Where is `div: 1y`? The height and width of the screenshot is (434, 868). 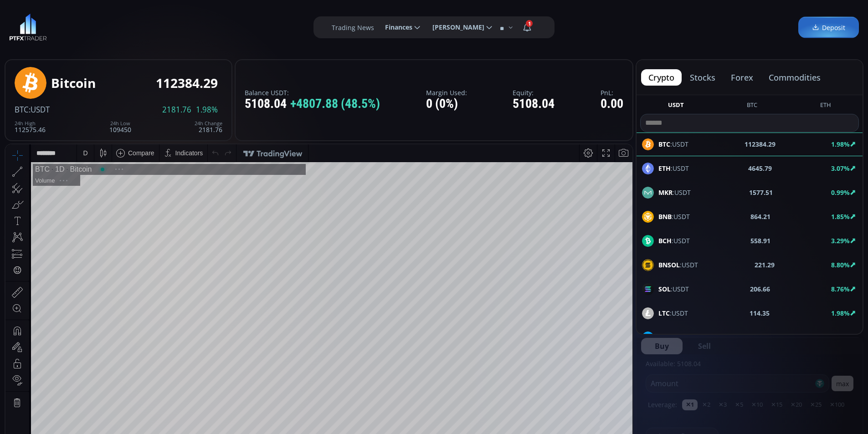
div: 1y is located at coordinates (50, 370).